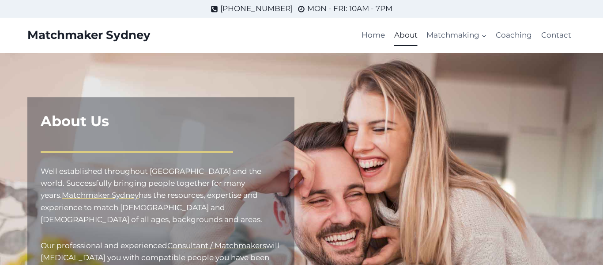 The image size is (603, 265). Describe the element at coordinates (457, 35) in the screenshot. I see `a: Matchmaking` at that location.